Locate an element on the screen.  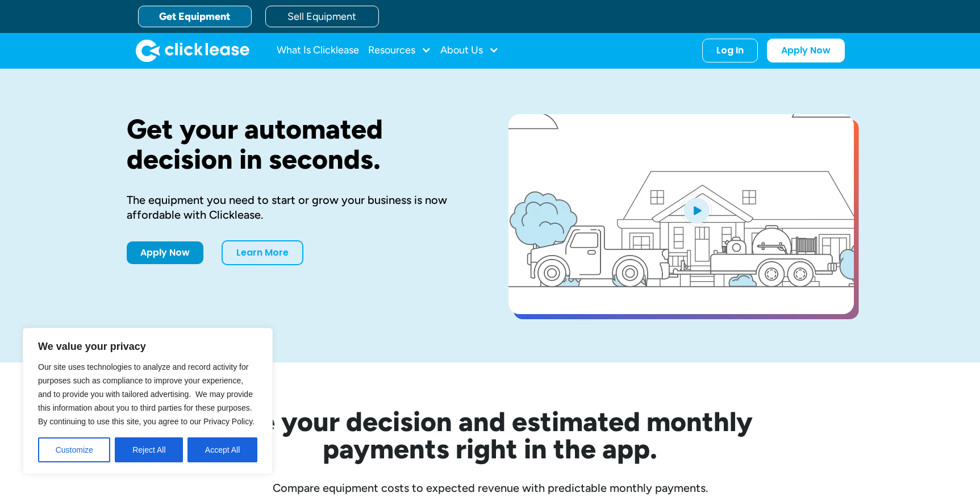
a: Sell Equipment is located at coordinates (322, 16).